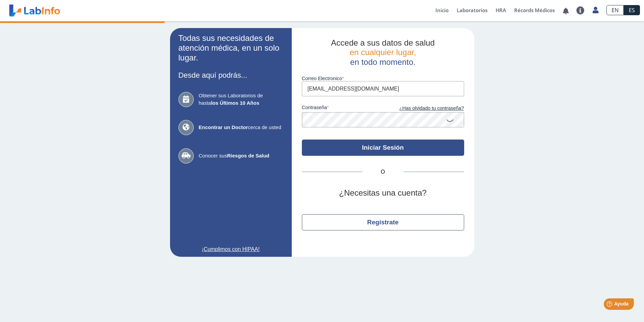 This screenshot has width=644, height=322. I want to click on span: Ayuda, so click(38, 8).